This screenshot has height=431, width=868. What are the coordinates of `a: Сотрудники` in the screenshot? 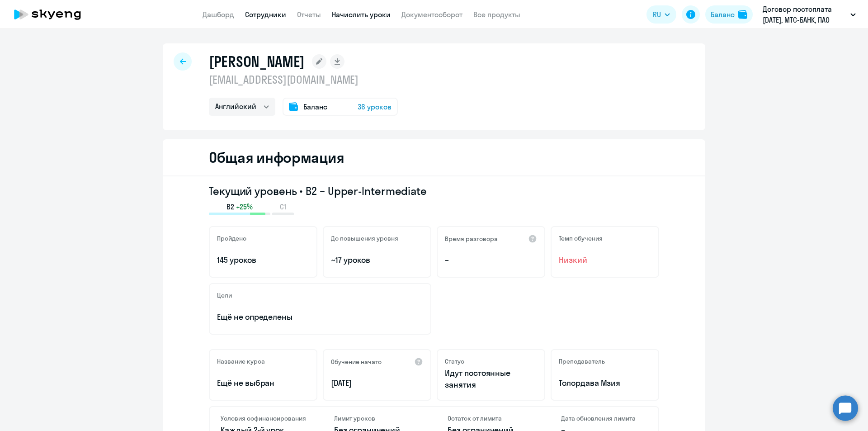 It's located at (265, 15).